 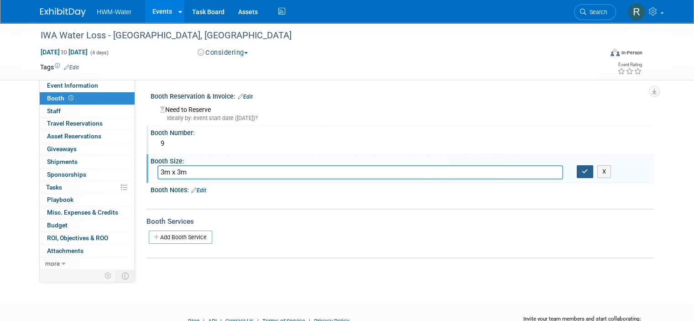 I want to click on span: (4 days), so click(x=99, y=52).